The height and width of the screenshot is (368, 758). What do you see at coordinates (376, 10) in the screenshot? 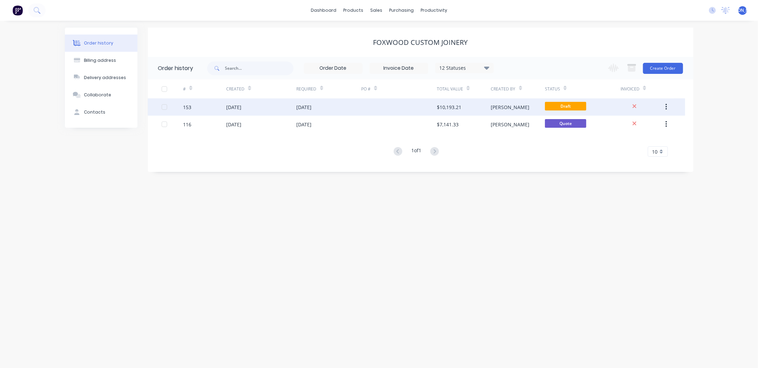
I see `div: sales` at bounding box center [376, 10].